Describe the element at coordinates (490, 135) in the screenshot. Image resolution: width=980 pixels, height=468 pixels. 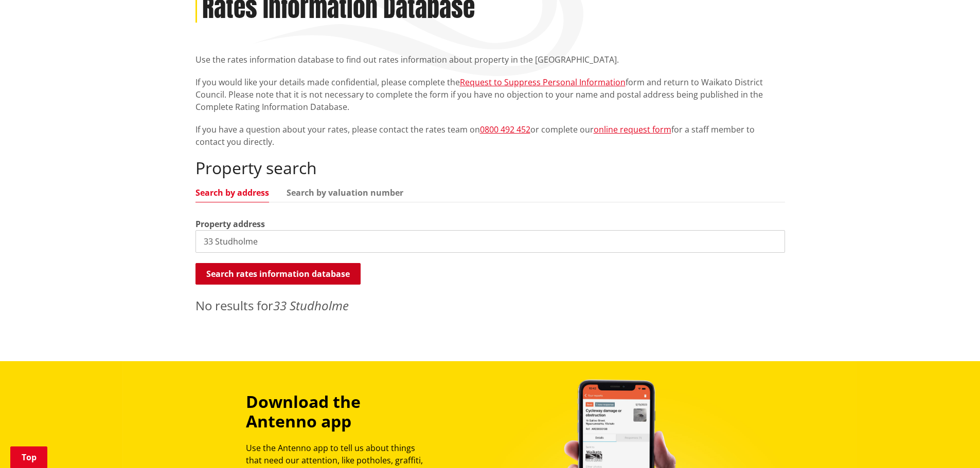
I see `p: If you have a question about your rates, please contact the rates team on or complete our for a s...` at that location.